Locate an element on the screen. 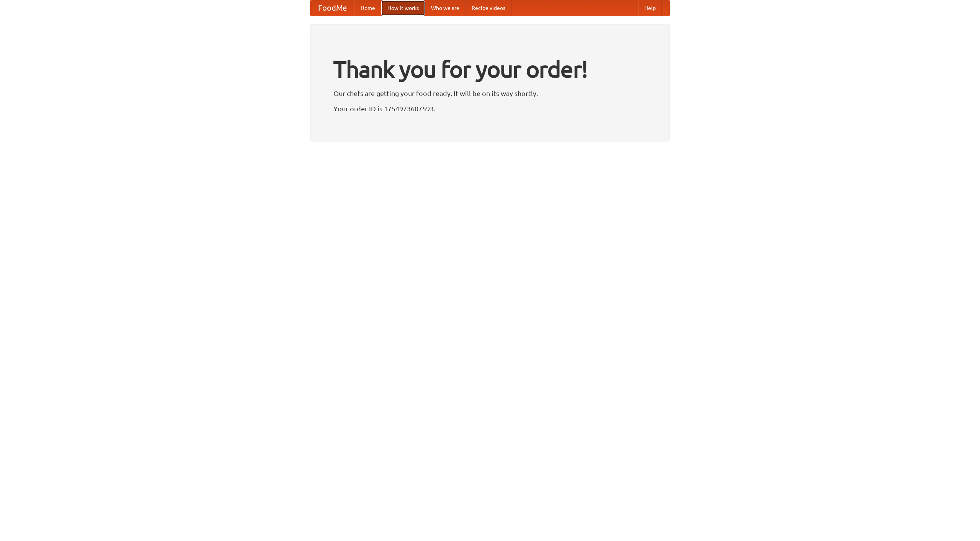  p: Your order ID is 1754973607593. is located at coordinates (490, 108).